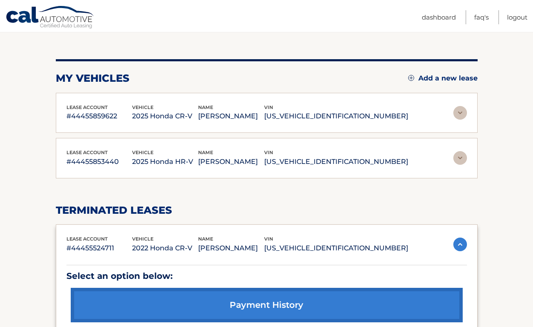 The width and height of the screenshot is (533, 327). I want to click on p: 2025 Honda HR-V, so click(165, 162).